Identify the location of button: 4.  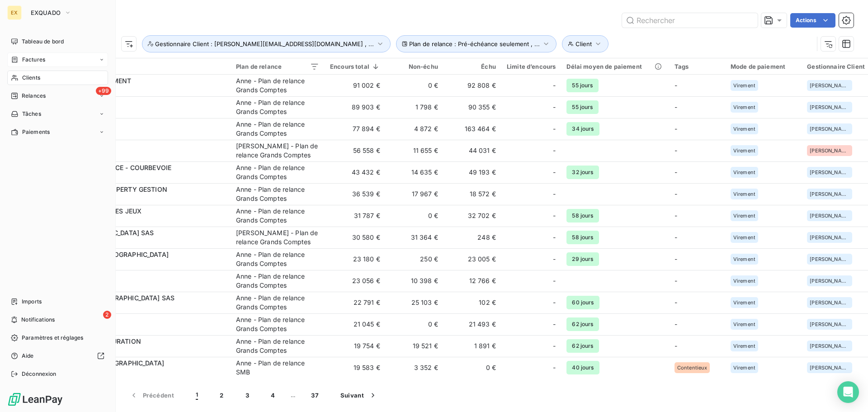
(273, 395).